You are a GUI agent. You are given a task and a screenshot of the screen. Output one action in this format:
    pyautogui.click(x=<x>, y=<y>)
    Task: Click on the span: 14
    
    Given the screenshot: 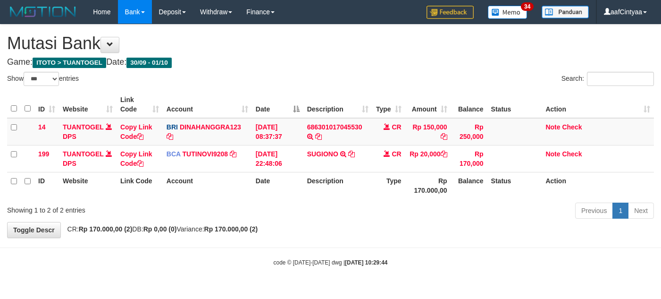 What is the action you would take?
    pyautogui.click(x=42, y=127)
    